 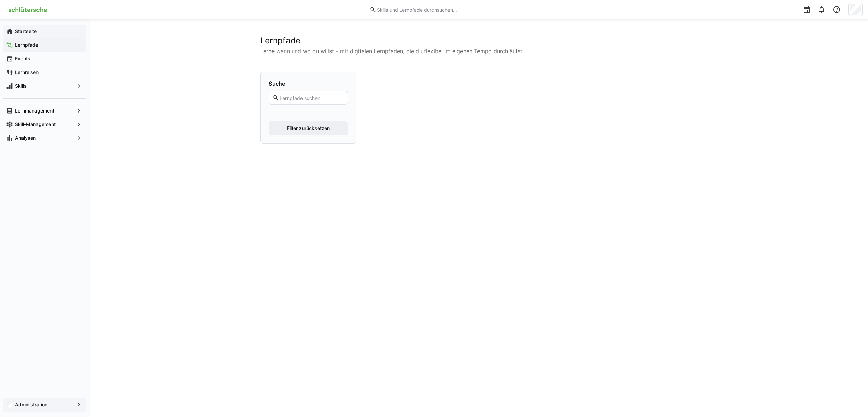 I want to click on span: Filter zurücksetzen, so click(x=308, y=128).